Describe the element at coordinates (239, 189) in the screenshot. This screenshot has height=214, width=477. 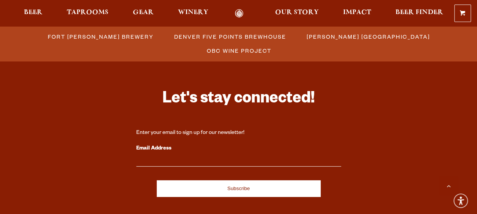
I see `input: Subscribe` at that location.